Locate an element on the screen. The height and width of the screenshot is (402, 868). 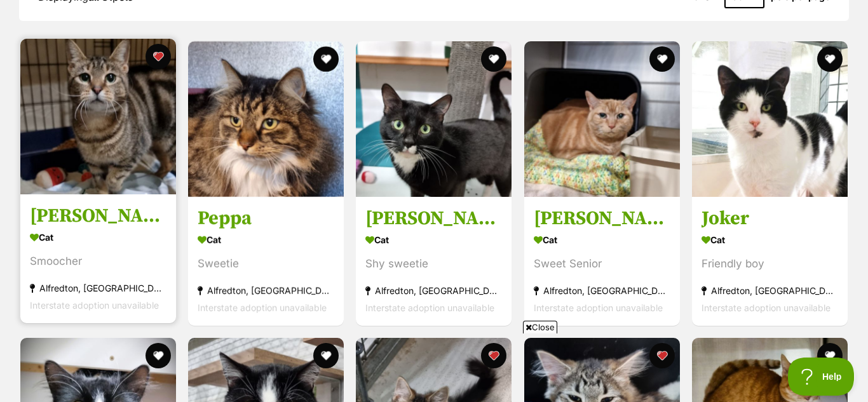
img: Amelia is located at coordinates (602, 118).